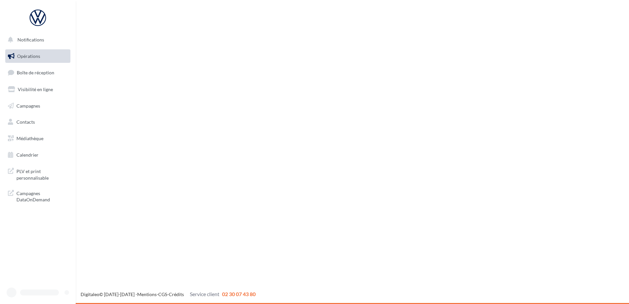  I want to click on a: CGS, so click(162, 294).